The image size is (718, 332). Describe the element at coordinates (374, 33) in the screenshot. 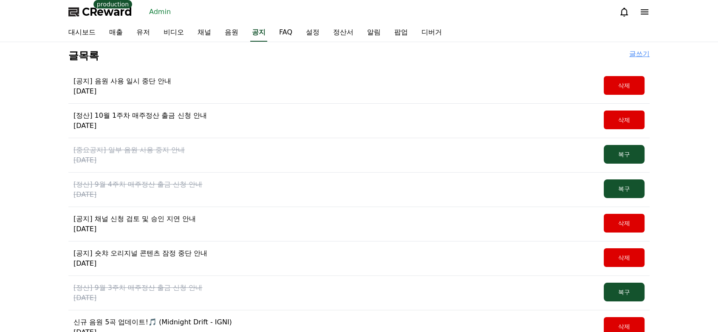

I see `a: 알림` at that location.